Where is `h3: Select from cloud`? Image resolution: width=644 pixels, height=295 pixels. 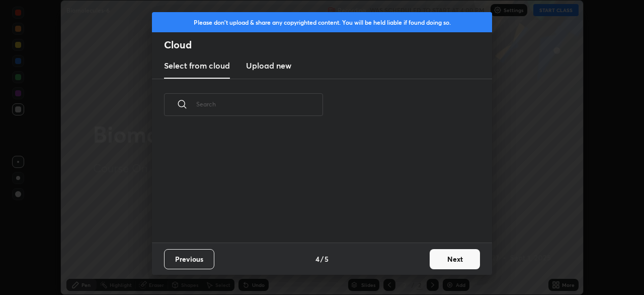 h3: Select from cloud is located at coordinates (197, 66).